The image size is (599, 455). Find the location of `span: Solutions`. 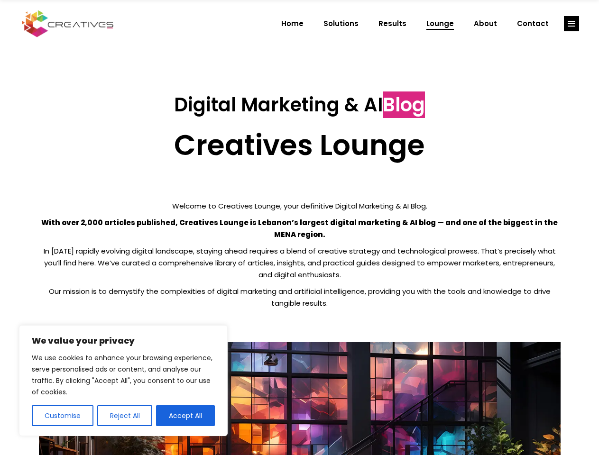

span: Solutions is located at coordinates (341, 24).